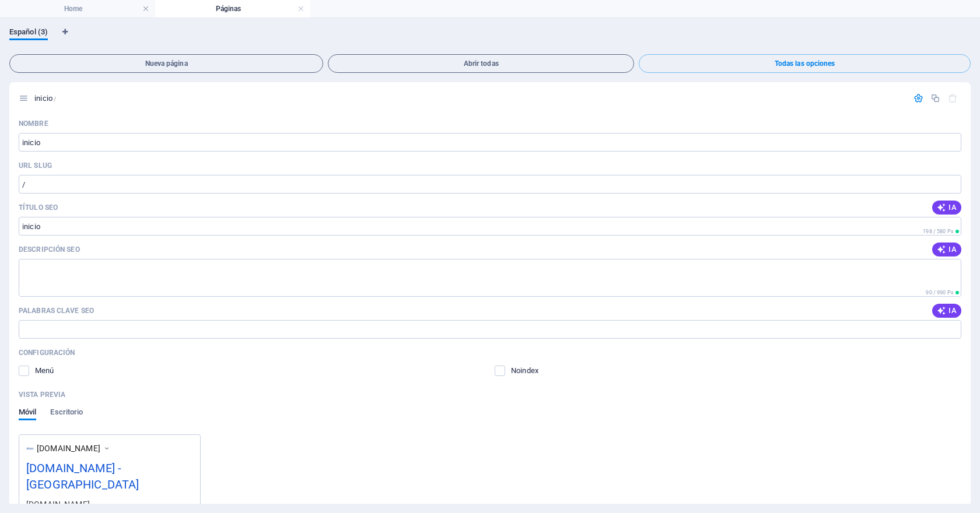 Image resolution: width=980 pixels, height=513 pixels. Describe the element at coordinates (35, 165) in the screenshot. I see `p: URL SLUG` at that location.